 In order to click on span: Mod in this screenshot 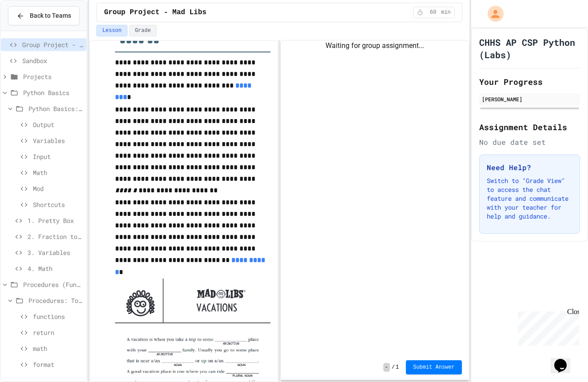, I will do `click(57, 188)`.